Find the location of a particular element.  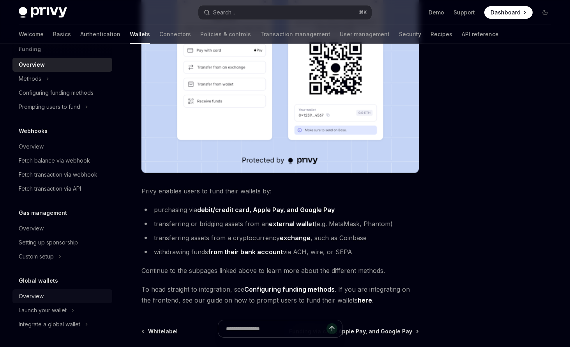

a: Fetch balance via webhook is located at coordinates (62, 160).